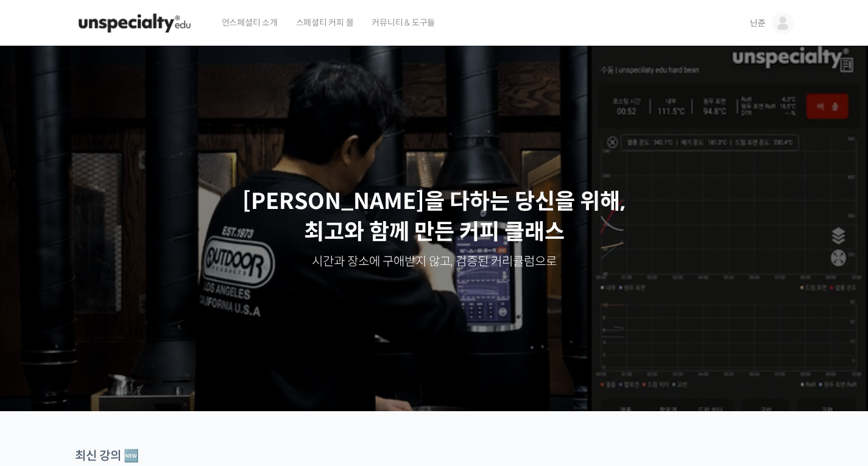 This screenshot has width=868, height=466. Describe the element at coordinates (434, 456) in the screenshot. I see `div: 최신 강의 🆕` at that location.